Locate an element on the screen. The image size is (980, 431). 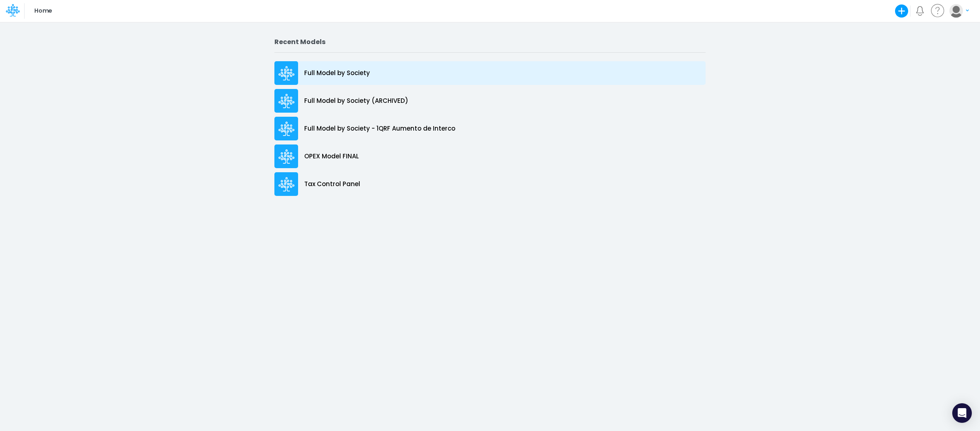
a: Tax Control Panel is located at coordinates (490, 184).